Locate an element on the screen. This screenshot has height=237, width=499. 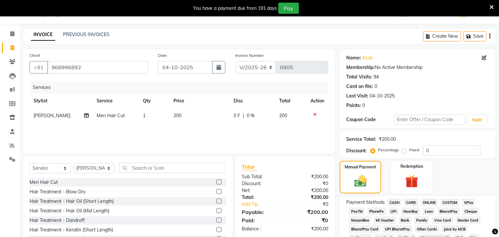
span: Visa Card is located at coordinates (443, 220).